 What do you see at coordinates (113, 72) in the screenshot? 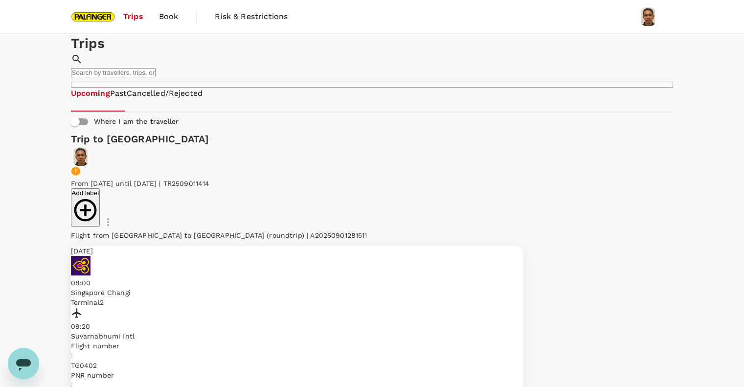
I see `input: Search by travellers, trips, or destination, label, team` at bounding box center [113, 72].